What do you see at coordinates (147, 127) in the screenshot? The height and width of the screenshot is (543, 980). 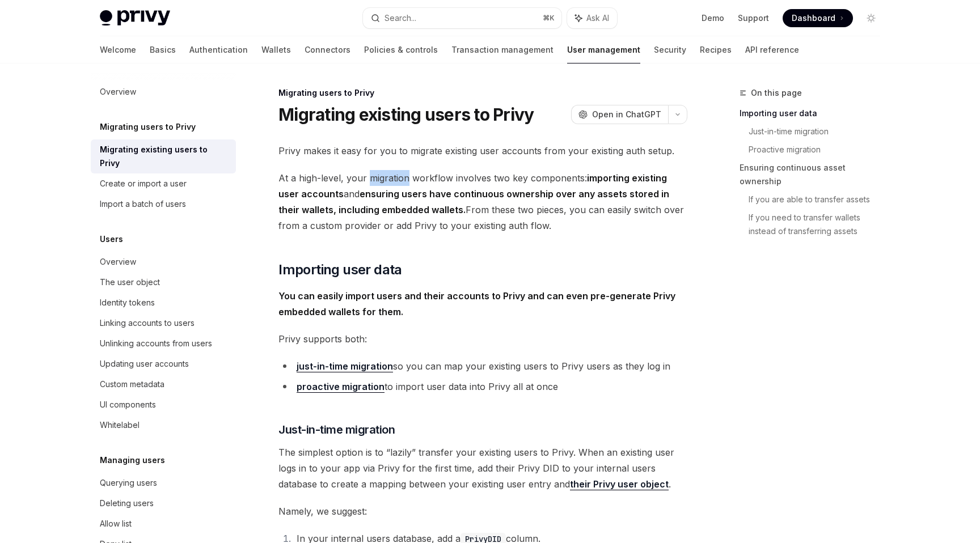 I see `h5: Migrating users to Privy` at bounding box center [147, 127].